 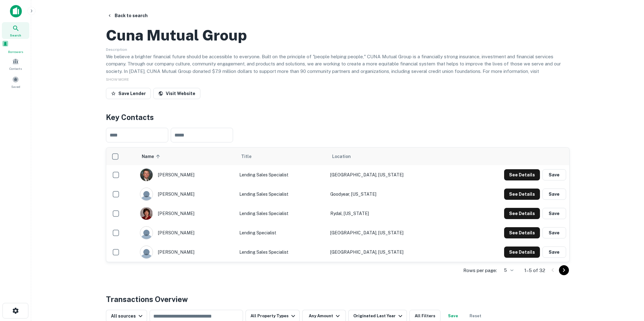 I want to click on span: Contacts, so click(x=16, y=69).